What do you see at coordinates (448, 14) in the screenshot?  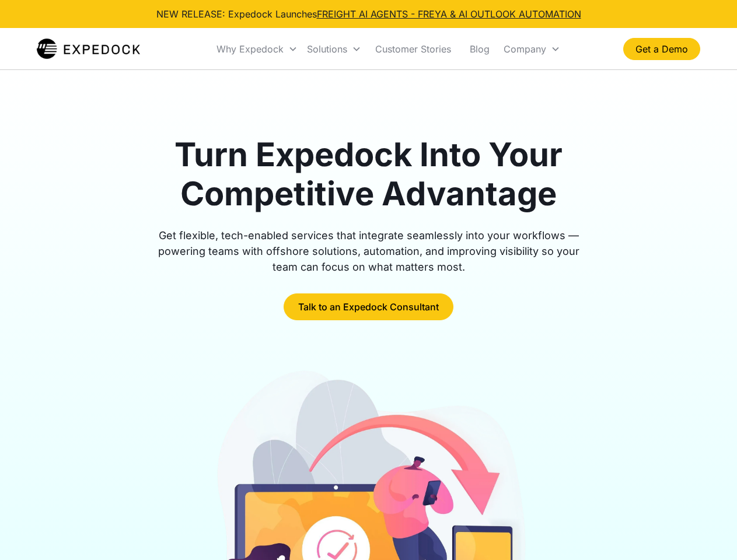 I see `a: FREIGHT AI AGENTS - FREYA & AI OUTLOOK AUTOMATION` at bounding box center [448, 14].